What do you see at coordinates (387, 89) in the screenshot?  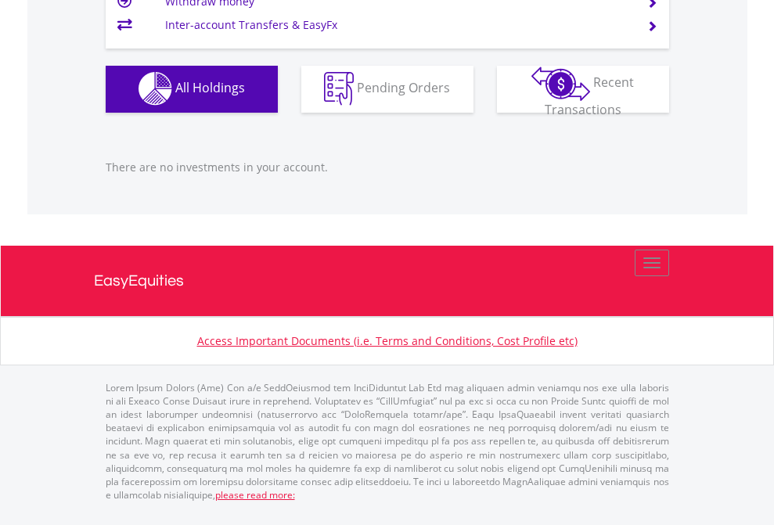 I see `button: Pending Orders` at bounding box center [387, 89].